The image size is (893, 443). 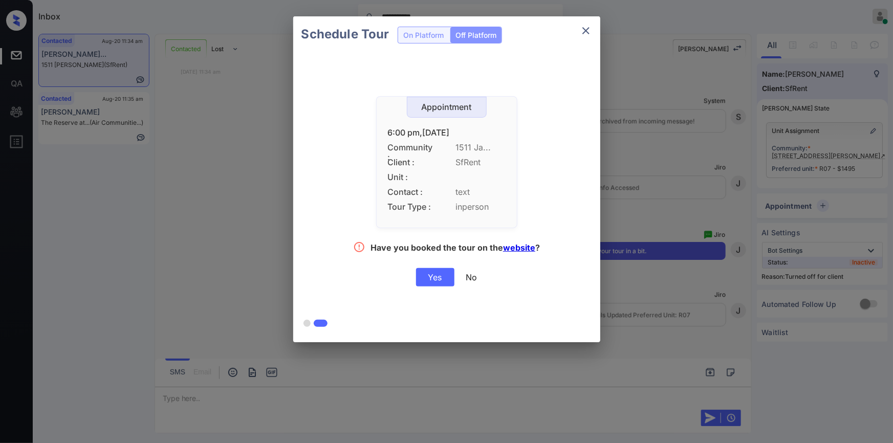 I want to click on a: website, so click(x=519, y=248).